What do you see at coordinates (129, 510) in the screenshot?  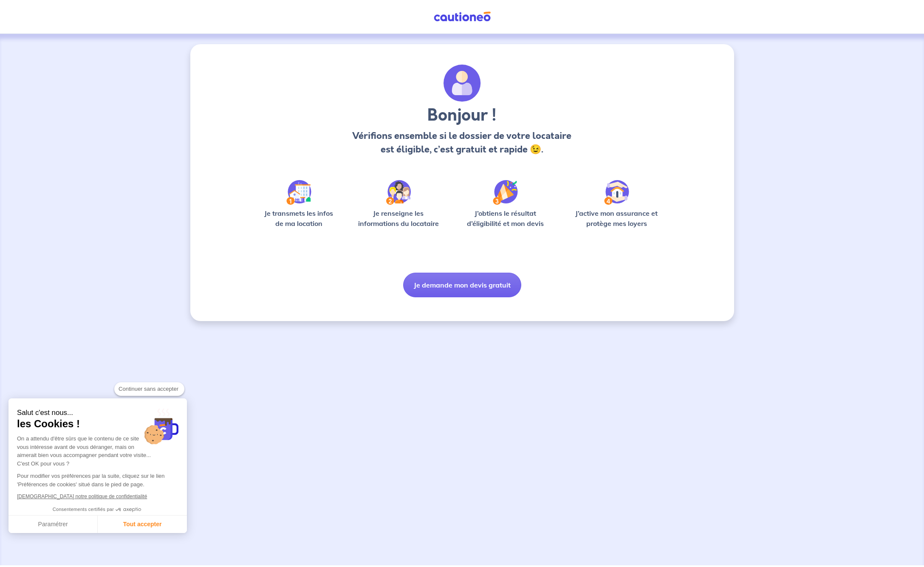 I see `svg: Axeptio` at bounding box center [129, 510].